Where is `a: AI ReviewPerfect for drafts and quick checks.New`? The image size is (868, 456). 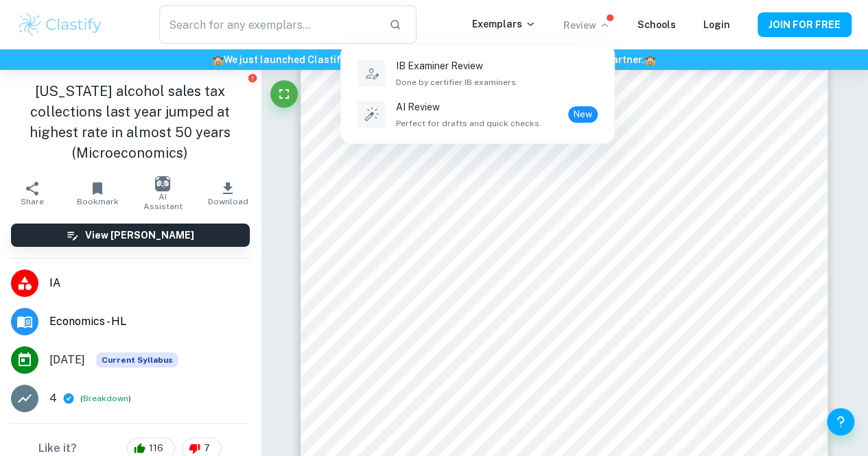
a: AI ReviewPerfect for drafts and quick checks.New is located at coordinates (478, 114).